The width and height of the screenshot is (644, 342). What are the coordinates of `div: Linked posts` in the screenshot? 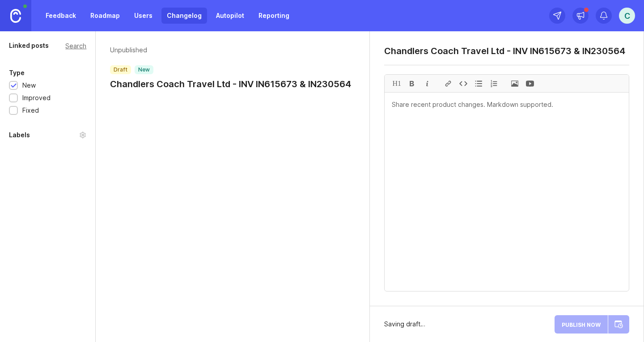 It's located at (29, 46).